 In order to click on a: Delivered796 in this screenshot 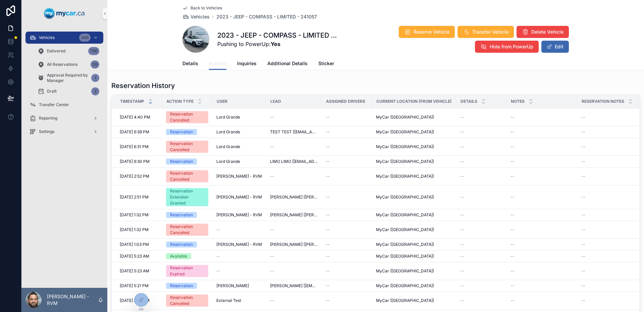, I will do `click(68, 51)`.